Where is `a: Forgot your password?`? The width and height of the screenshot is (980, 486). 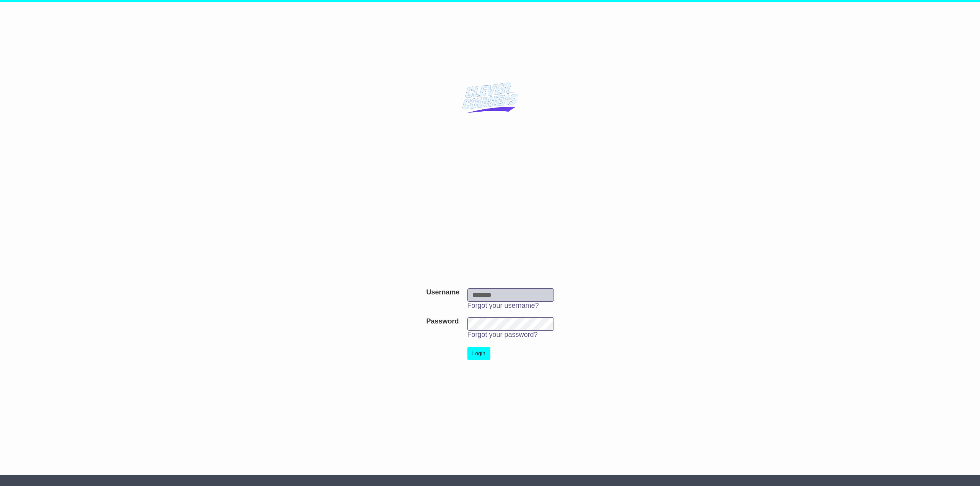
a: Forgot your password? is located at coordinates (502, 334).